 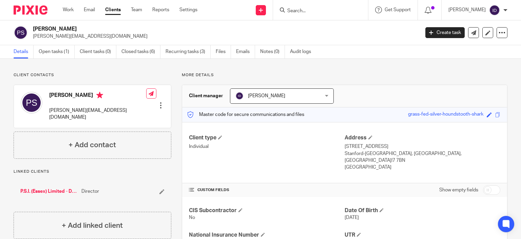 I want to click on a: Work, so click(x=68, y=10).